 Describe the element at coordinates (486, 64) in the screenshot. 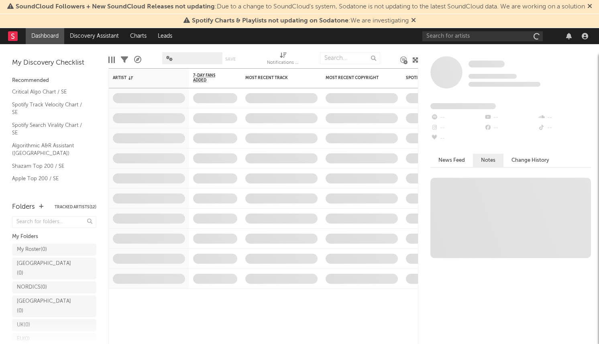

I see `span: Some Artist` at that location.